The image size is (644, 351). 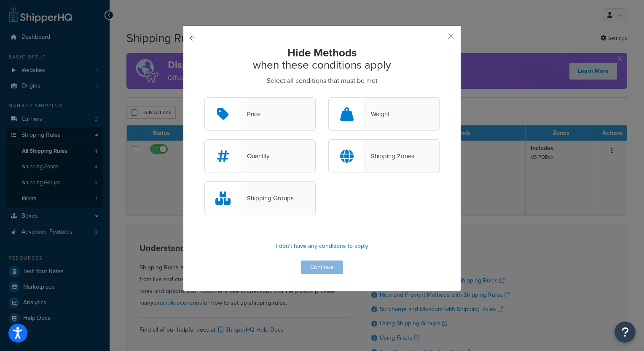 What do you see at coordinates (322, 53) in the screenshot?
I see `strong: Hide Methods` at bounding box center [322, 53].